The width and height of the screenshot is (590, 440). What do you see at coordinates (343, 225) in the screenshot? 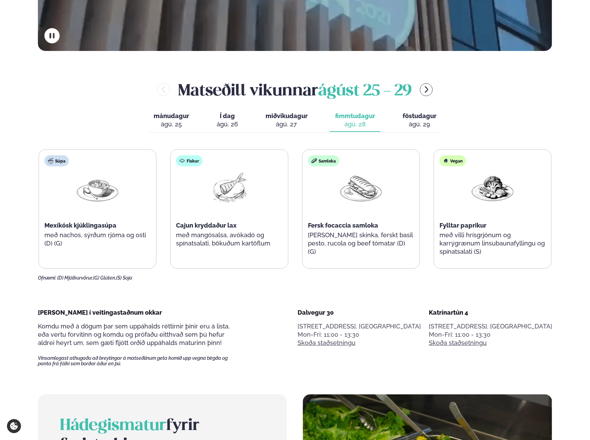
I see `span: Fersk focaccia samloka` at bounding box center [343, 225].